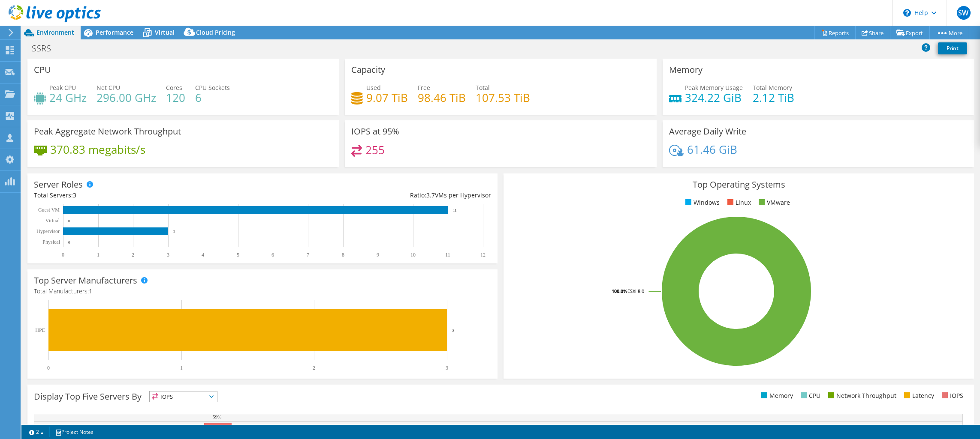 The height and width of the screenshot is (439, 980). What do you see at coordinates (861, 396) in the screenshot?
I see `li: Network Throughput` at bounding box center [861, 396].